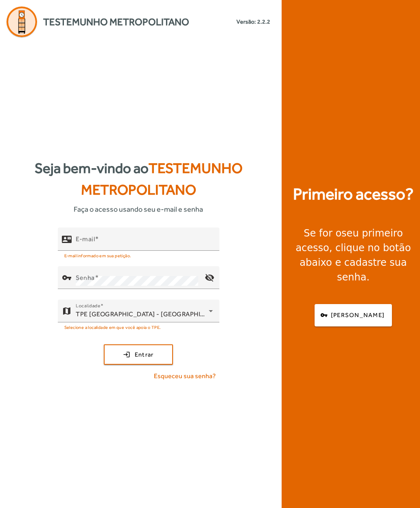  What do you see at coordinates (139, 208) in the screenshot?
I see `span: Faça o acesso usando seu e-mail e senha` at bounding box center [139, 208].